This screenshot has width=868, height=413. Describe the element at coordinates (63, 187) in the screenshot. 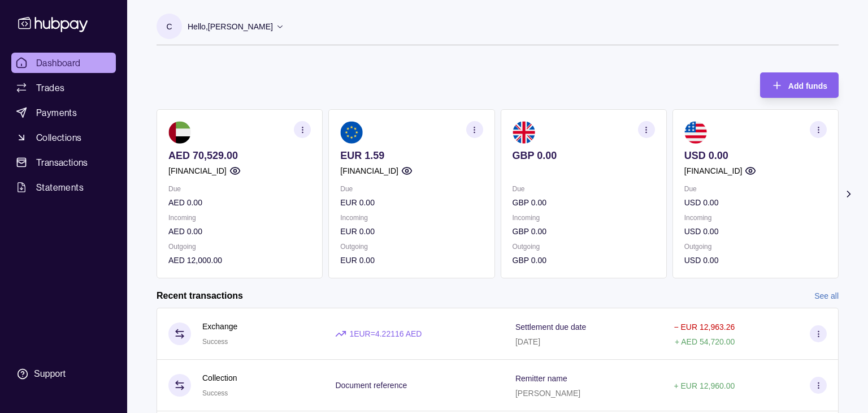

I see `a: Statements` at that location.